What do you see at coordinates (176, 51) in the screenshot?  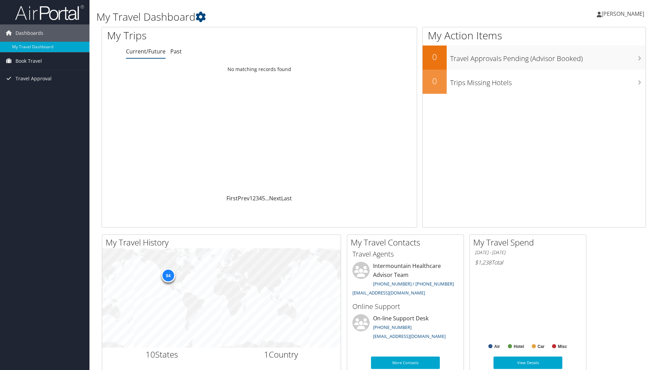 I see `a: Past` at bounding box center [176, 51].